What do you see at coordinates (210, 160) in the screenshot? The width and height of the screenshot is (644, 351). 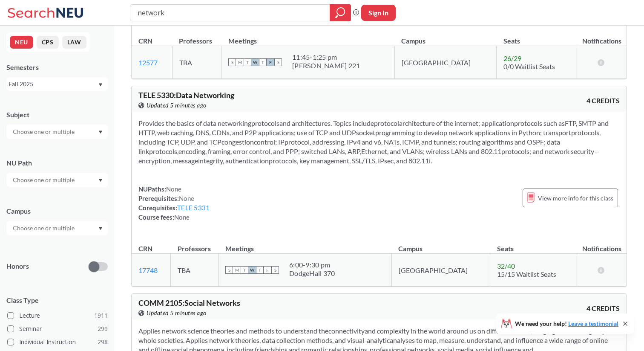 I see `relin-origin: integrity` at bounding box center [210, 160].